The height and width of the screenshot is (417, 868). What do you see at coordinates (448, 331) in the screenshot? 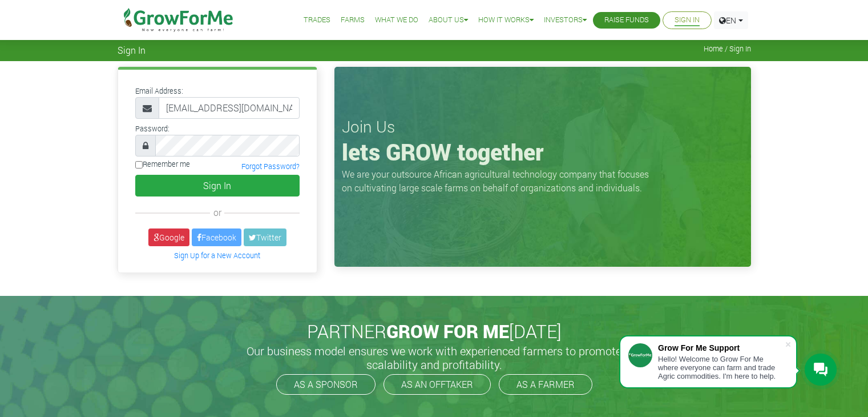
I see `span: GROW FOR ME` at bounding box center [448, 331].